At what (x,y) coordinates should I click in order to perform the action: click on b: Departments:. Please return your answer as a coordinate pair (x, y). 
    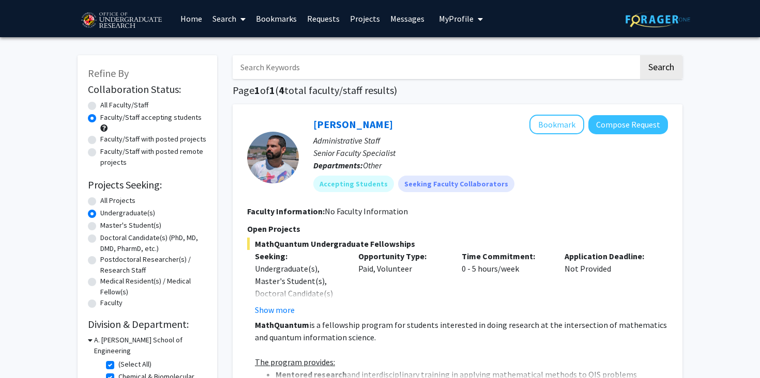
    Looking at the image, I should click on (338, 165).